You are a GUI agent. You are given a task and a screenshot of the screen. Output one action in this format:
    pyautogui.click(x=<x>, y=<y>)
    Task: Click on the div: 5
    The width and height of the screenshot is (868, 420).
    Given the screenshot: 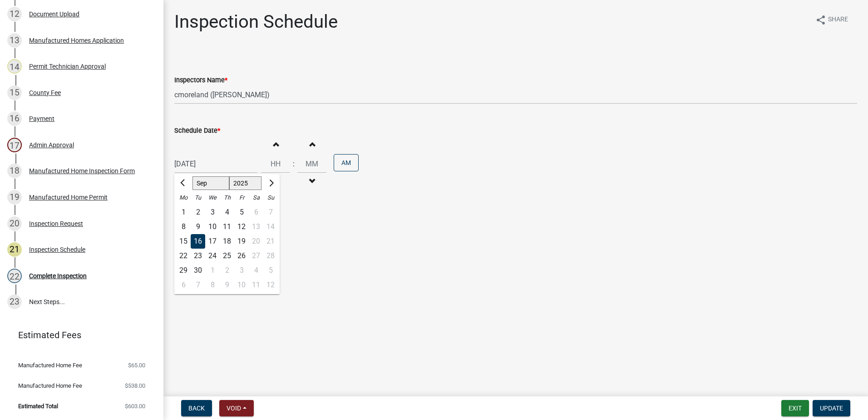 What is the action you would take?
    pyautogui.click(x=242, y=212)
    